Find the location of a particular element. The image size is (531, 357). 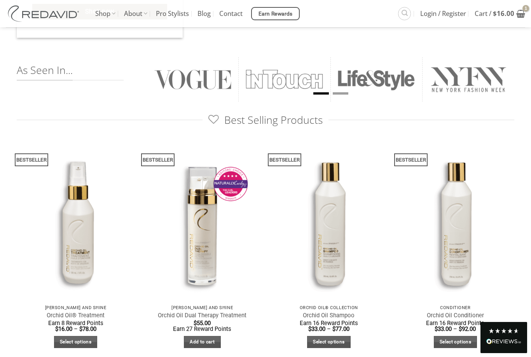

a: Earn Rewards is located at coordinates (275, 14).